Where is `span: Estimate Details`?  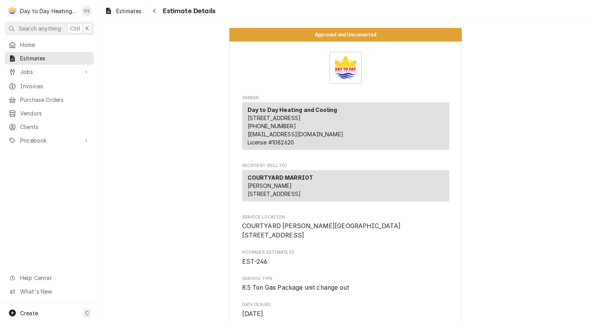
span: Estimate Details is located at coordinates (188, 11).